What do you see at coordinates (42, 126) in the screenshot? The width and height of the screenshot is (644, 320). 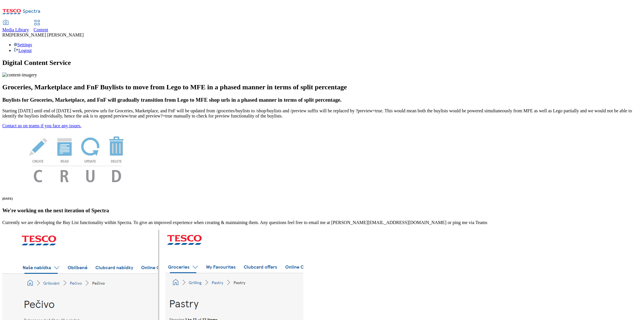 I see `a: Contact us on teams if you face any issues.` at bounding box center [42, 126].